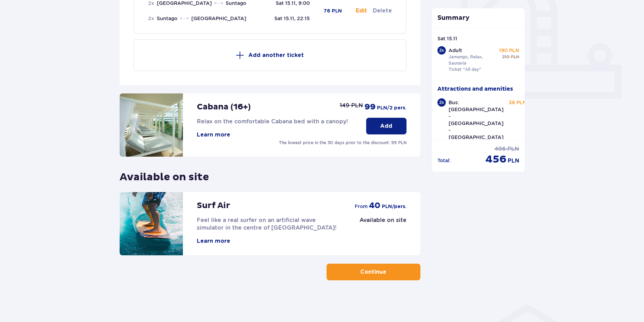 The height and width of the screenshot is (322, 644). Describe the element at coordinates (151, 19) in the screenshot. I see `p: 2 x` at that location.